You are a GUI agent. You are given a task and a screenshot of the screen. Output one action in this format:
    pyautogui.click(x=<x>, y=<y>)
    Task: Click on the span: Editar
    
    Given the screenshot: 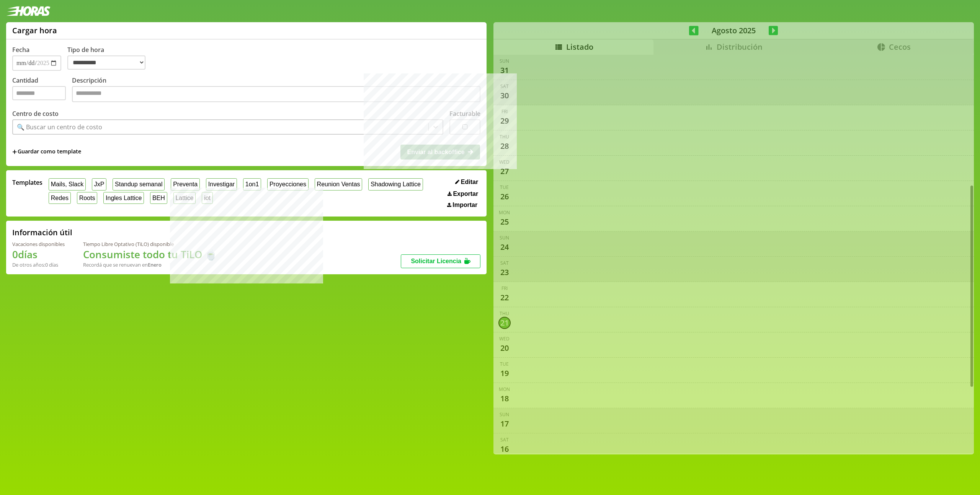 What is the action you would take?
    pyautogui.click(x=469, y=182)
    